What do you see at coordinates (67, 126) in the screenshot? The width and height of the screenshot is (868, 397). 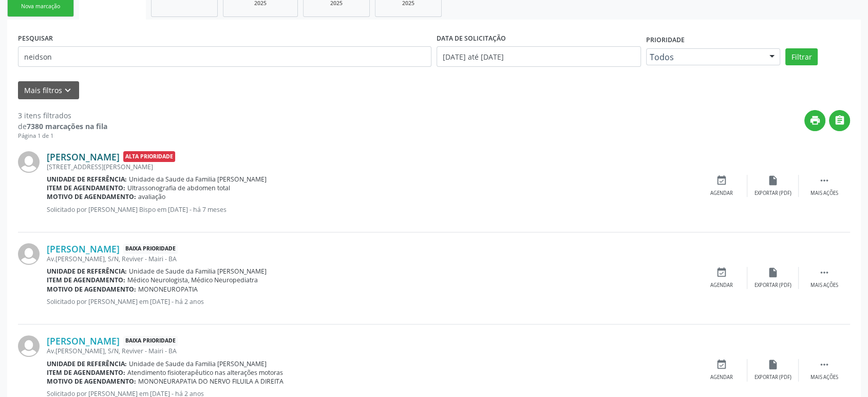 I see `strong: 7380 marcações na fila` at bounding box center [67, 126].